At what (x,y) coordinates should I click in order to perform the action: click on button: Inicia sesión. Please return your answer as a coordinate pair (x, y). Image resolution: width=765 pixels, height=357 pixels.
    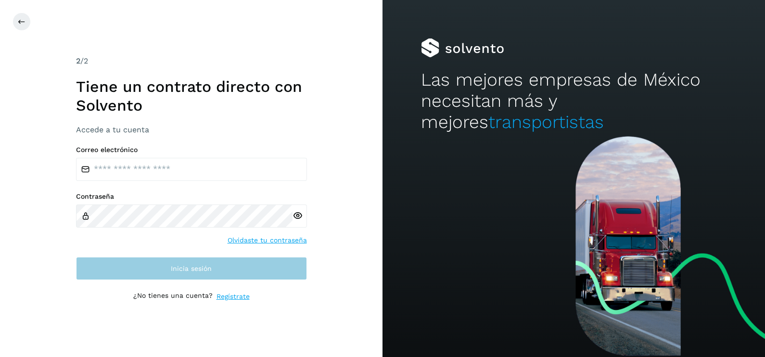
    Looking at the image, I should click on (191, 268).